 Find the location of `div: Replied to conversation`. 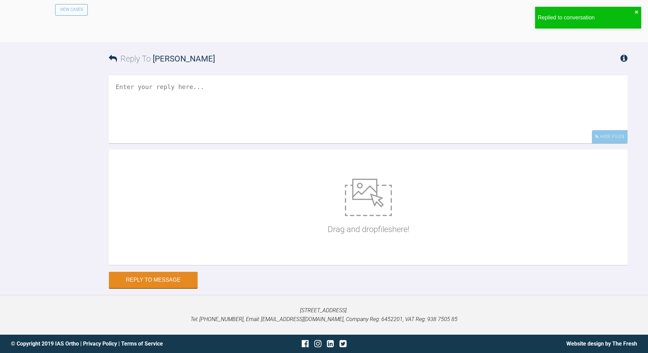

div: Replied to conversation is located at coordinates (586, 18).